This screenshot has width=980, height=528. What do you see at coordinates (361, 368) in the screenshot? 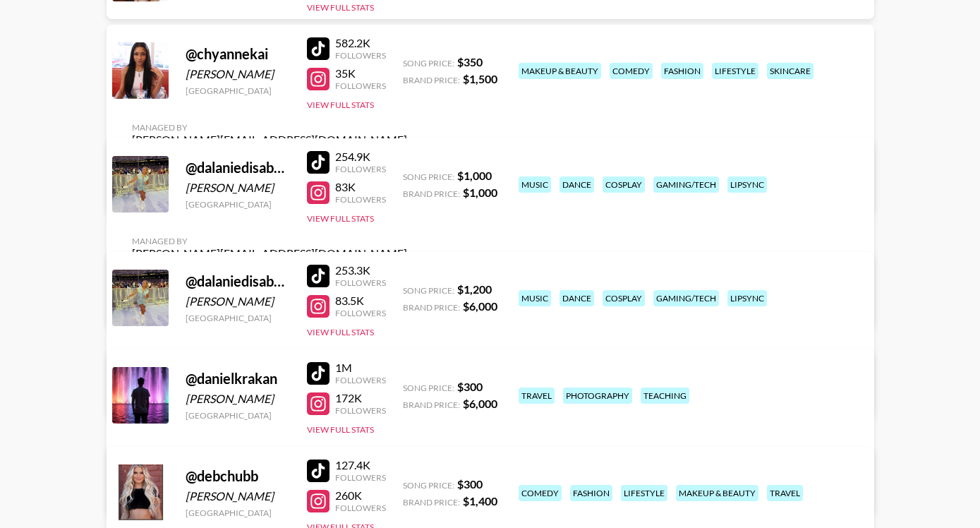
I see `div: 1M` at bounding box center [361, 368].